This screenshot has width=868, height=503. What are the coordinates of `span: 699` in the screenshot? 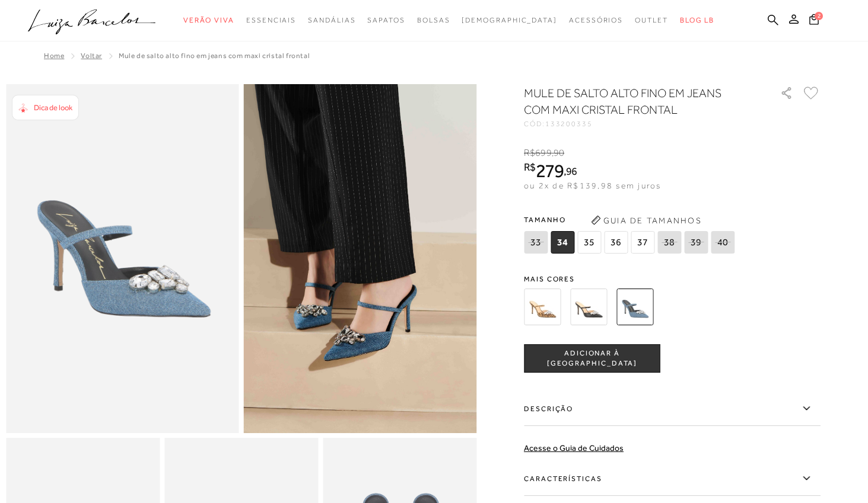 It's located at (543, 153).